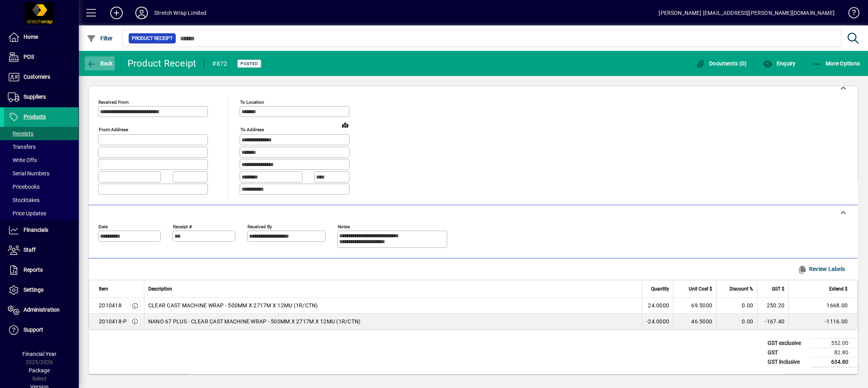  Describe the element at coordinates (721, 63) in the screenshot. I see `button: Documents (0)` at that location.